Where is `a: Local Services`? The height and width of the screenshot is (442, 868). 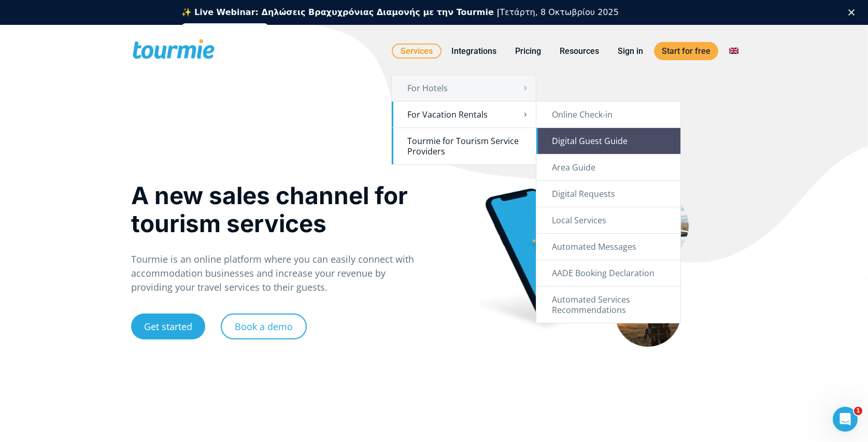
a: Local Services is located at coordinates (608, 220).